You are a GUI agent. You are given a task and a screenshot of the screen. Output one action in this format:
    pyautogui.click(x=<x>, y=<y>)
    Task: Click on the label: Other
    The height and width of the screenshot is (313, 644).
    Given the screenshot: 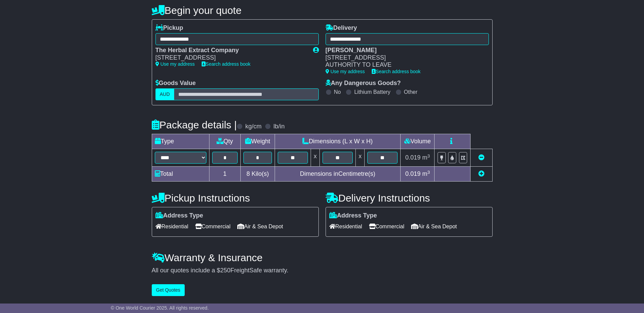 What is the action you would take?
    pyautogui.click(x=411, y=92)
    